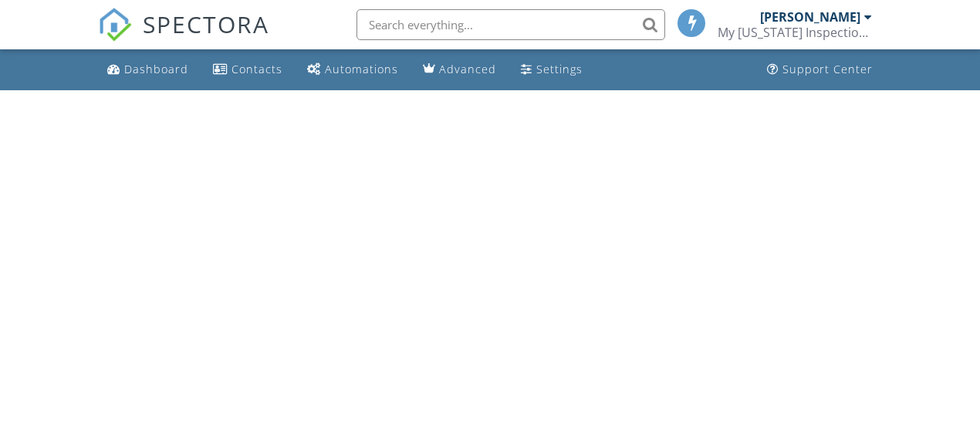  What do you see at coordinates (257, 69) in the screenshot?
I see `div: Contacts` at bounding box center [257, 69].